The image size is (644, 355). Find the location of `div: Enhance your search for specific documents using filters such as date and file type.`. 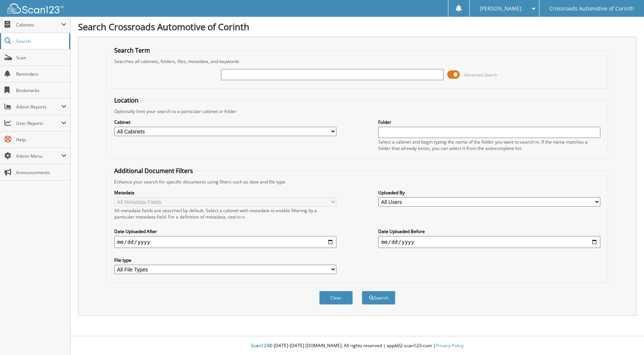

div: Enhance your search for specific documents using filters such as date and file type. is located at coordinates (357, 182).